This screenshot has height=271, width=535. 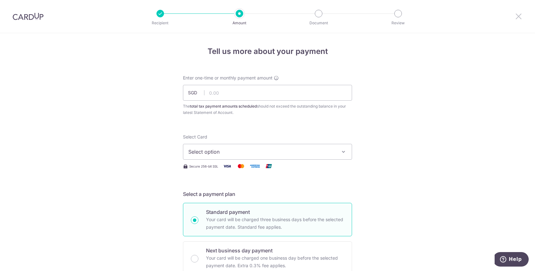 I want to click on button: Select option, so click(x=268, y=152).